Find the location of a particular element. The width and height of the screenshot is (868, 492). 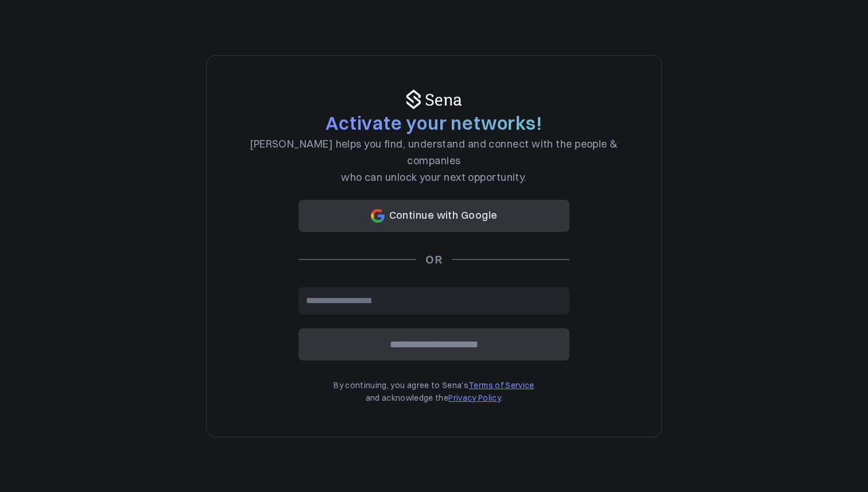

p: By continuing, you agree to Sena's and acknowledge the . is located at coordinates (434, 391).